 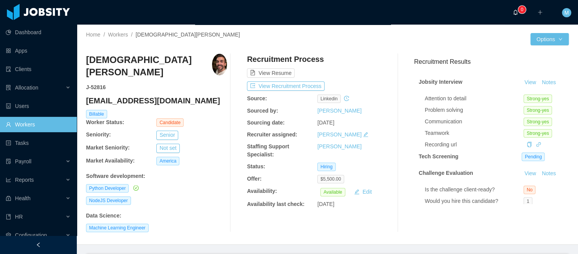 I want to click on a: icon: auditClients, so click(x=38, y=69).